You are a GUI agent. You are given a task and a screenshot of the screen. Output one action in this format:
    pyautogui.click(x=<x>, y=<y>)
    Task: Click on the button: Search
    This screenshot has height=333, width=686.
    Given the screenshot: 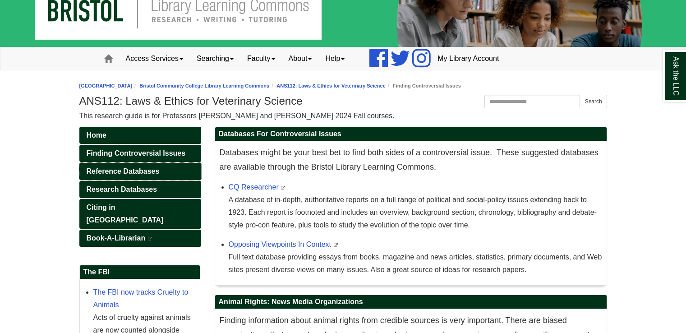 What is the action you would take?
    pyautogui.click(x=593, y=102)
    